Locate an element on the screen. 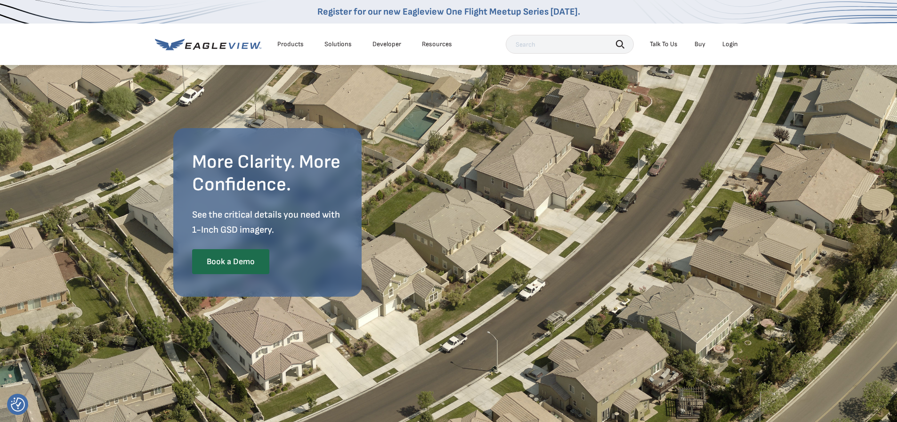 The width and height of the screenshot is (897, 422). input: Search is located at coordinates (570, 44).